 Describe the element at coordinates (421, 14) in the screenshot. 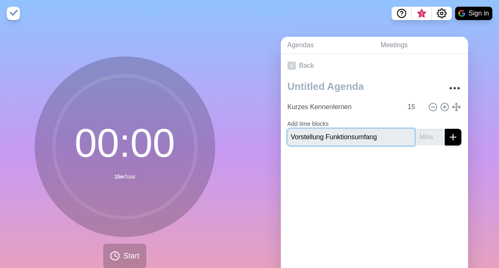

I see `span: 3` at that location.